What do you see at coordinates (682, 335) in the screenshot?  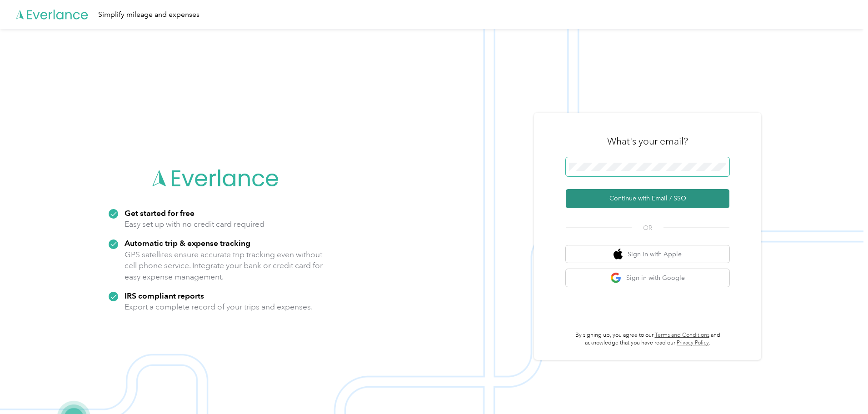 I see `a: Terms and Conditions` at bounding box center [682, 335].